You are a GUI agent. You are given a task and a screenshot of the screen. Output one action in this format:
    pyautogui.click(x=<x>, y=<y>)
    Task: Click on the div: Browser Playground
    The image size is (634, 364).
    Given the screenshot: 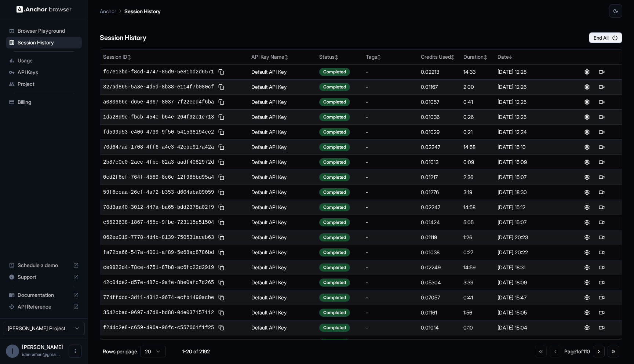 What is the action you would take?
    pyautogui.click(x=44, y=31)
    